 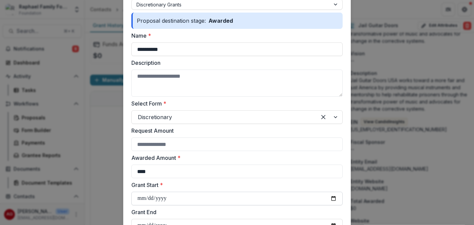 What do you see at coordinates (235, 185) in the screenshot?
I see `label: Grant Start` at bounding box center [235, 185].